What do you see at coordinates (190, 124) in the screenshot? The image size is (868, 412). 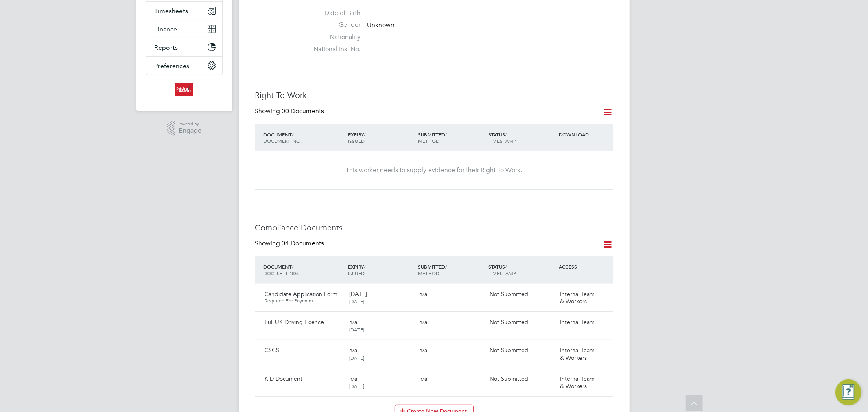 I see `span: Powered by` at bounding box center [190, 124].